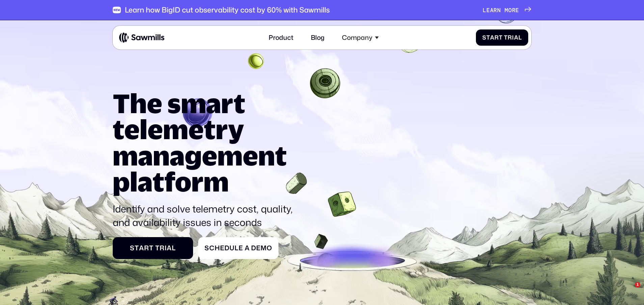  Describe the element at coordinates (232, 248) in the screenshot. I see `span: u` at that location.